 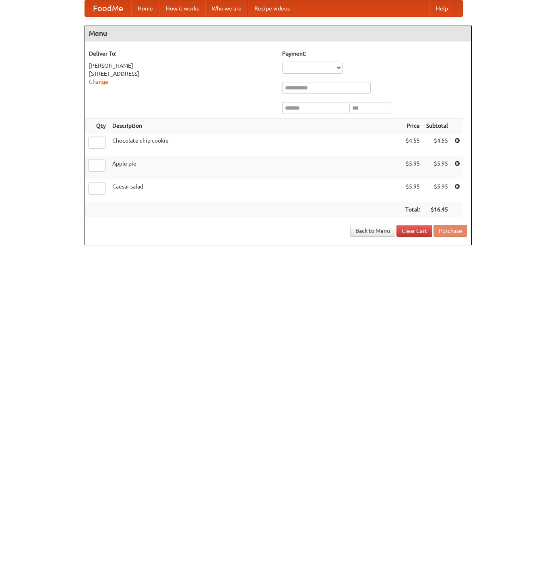 I want to click on a: Help, so click(x=442, y=8).